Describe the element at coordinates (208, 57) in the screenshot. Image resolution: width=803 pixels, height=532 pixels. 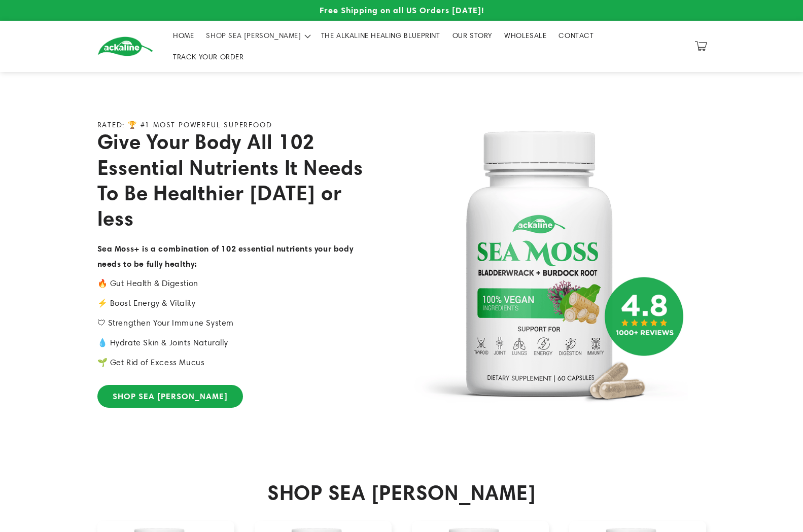
I see `span: TRACK YOUR ORDER` at that location.